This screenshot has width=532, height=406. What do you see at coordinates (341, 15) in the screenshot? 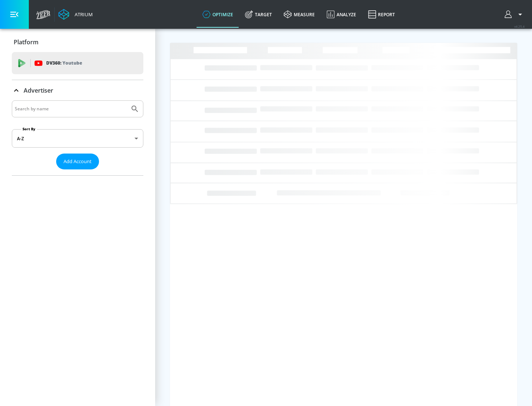
I see `a: Analyze` at bounding box center [341, 15].